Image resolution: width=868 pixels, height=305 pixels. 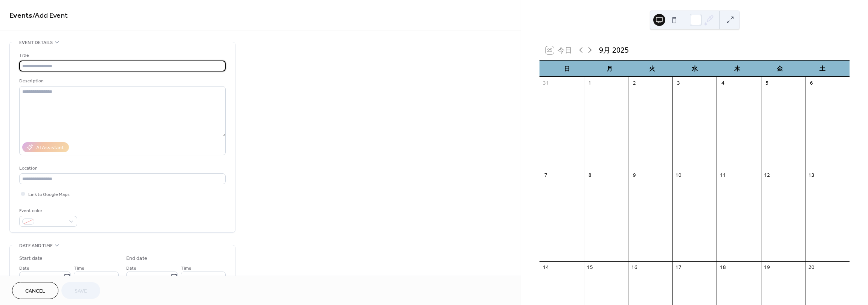 What do you see at coordinates (35, 291) in the screenshot?
I see `span: Cancel` at bounding box center [35, 291].